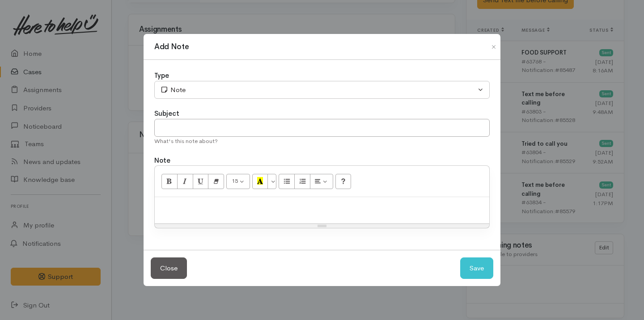  I want to click on button: More Color, so click(272, 182).